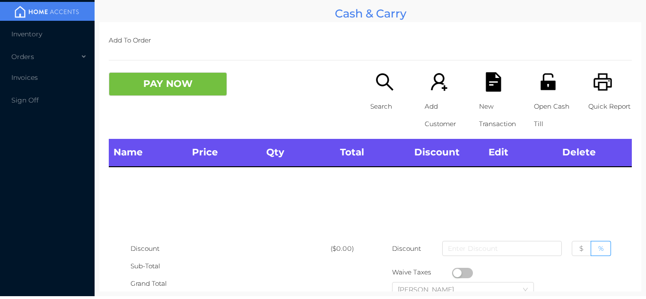 The height and width of the screenshot is (299, 646). What do you see at coordinates (446, 153) in the screenshot?
I see `th: Discount` at bounding box center [446, 153].